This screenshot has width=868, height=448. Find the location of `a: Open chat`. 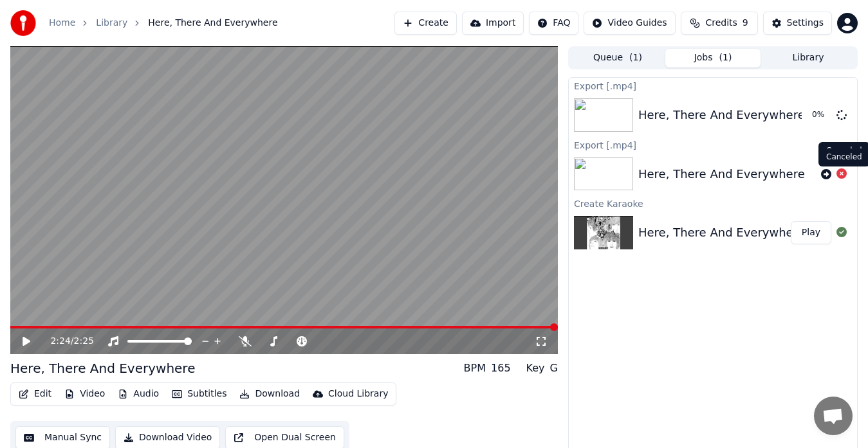

a: Open chat is located at coordinates (833, 416).